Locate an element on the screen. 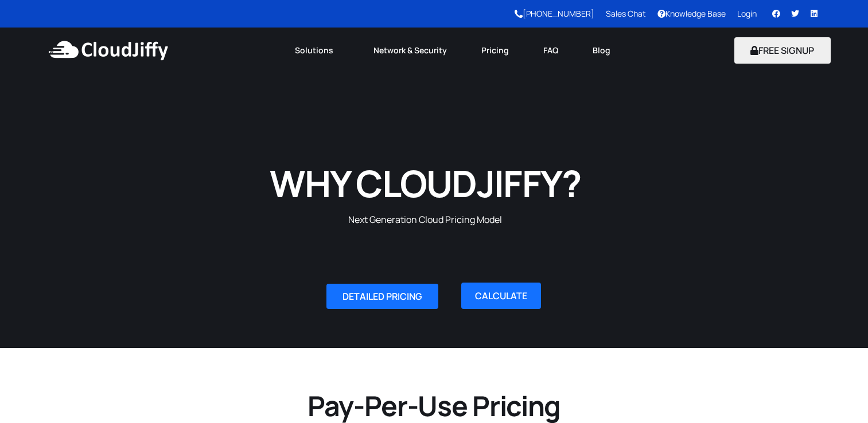 Image resolution: width=868 pixels, height=423 pixels. a: Blog is located at coordinates (601, 50).